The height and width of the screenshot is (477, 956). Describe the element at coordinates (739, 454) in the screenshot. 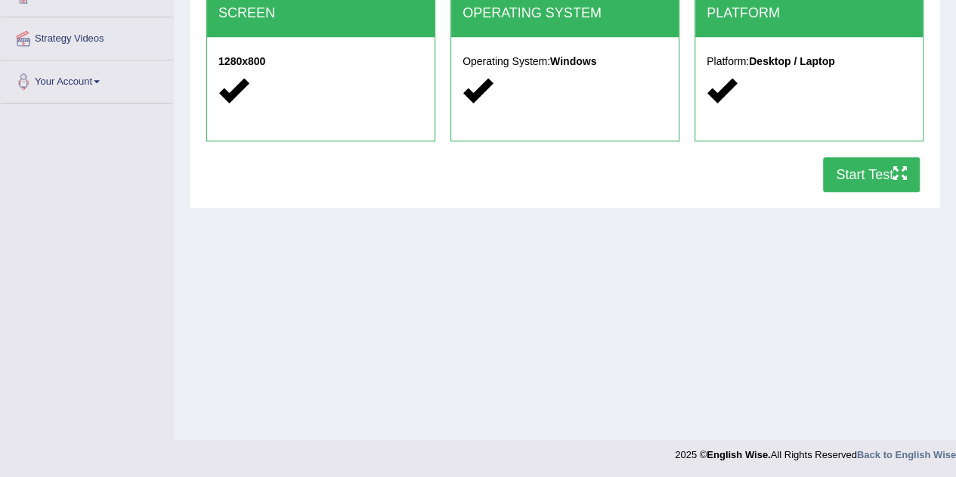

I see `strong: English Wise.` at that location.